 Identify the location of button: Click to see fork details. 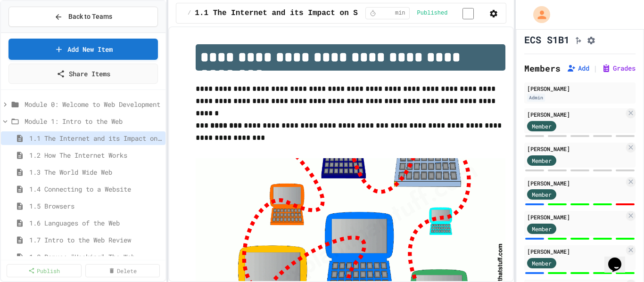
(578, 39).